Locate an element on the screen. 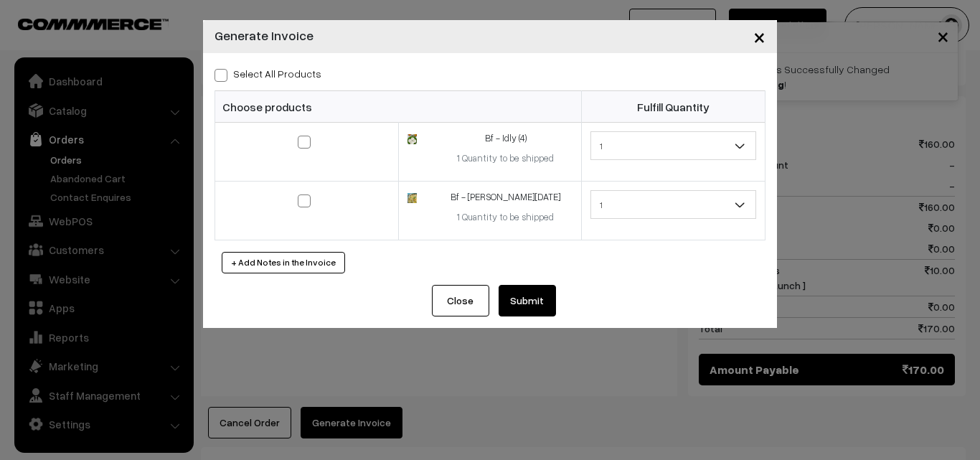 Image resolution: width=980 pixels, height=460 pixels. button: + Add Notes in the Invoice is located at coordinates (284, 263).